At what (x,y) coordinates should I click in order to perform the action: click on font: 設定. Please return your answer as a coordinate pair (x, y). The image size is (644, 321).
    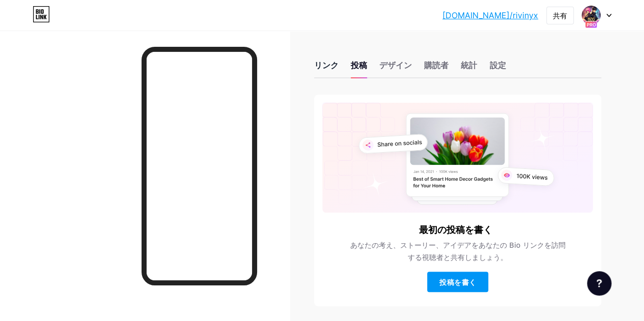
    Looking at the image, I should click on (498, 65).